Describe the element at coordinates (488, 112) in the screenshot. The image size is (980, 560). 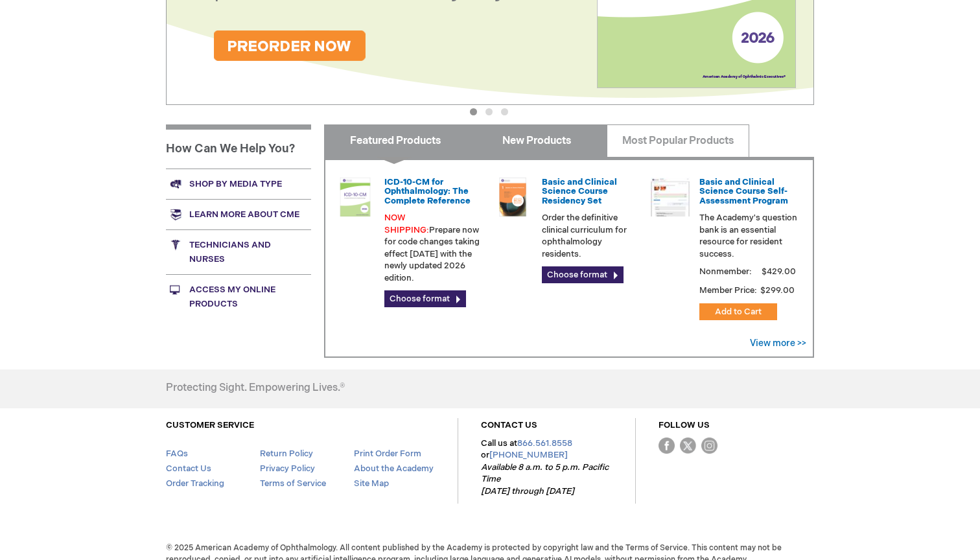
I see `button: 2 of 3` at that location.